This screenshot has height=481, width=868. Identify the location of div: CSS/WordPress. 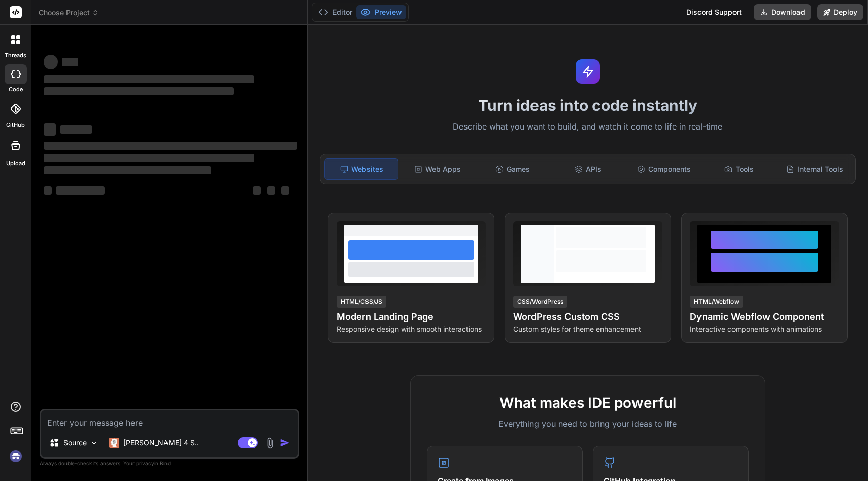
(540, 302).